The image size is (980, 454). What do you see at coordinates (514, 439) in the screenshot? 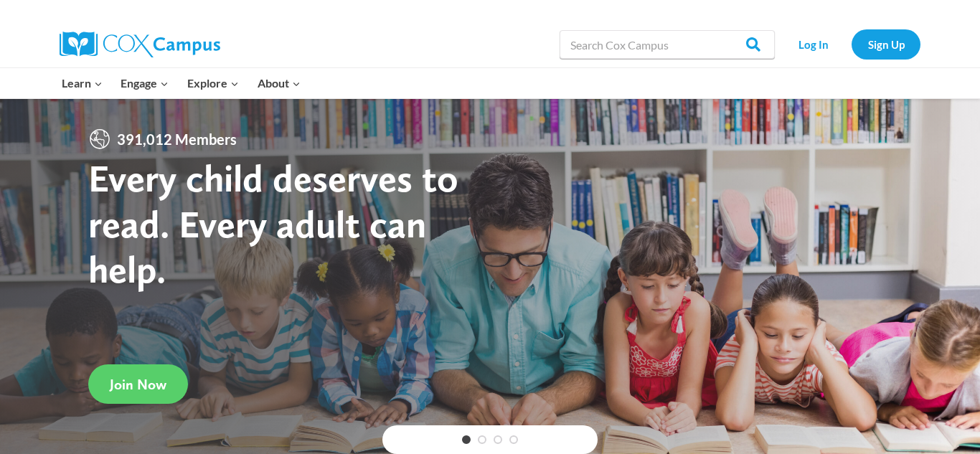
I see `a: 4` at bounding box center [514, 439].